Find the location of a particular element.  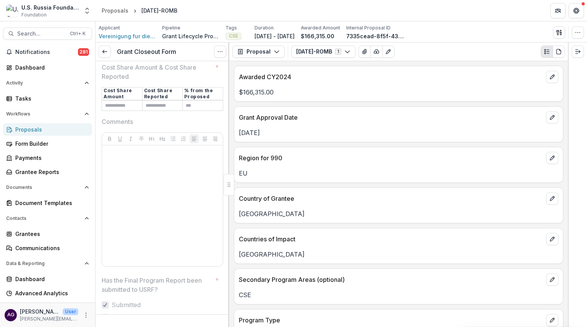

button: View Attached Files is located at coordinates (365, 52).